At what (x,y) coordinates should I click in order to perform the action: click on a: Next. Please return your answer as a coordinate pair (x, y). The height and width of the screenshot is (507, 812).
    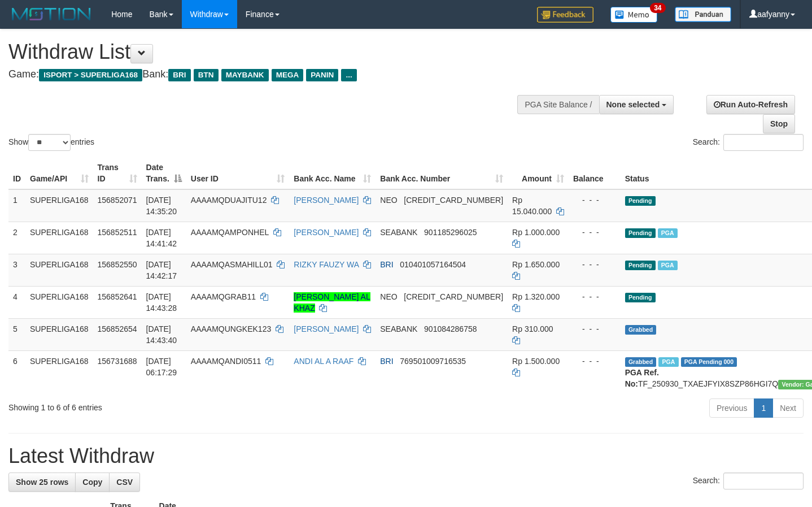
    Looking at the image, I should click on (788, 408).